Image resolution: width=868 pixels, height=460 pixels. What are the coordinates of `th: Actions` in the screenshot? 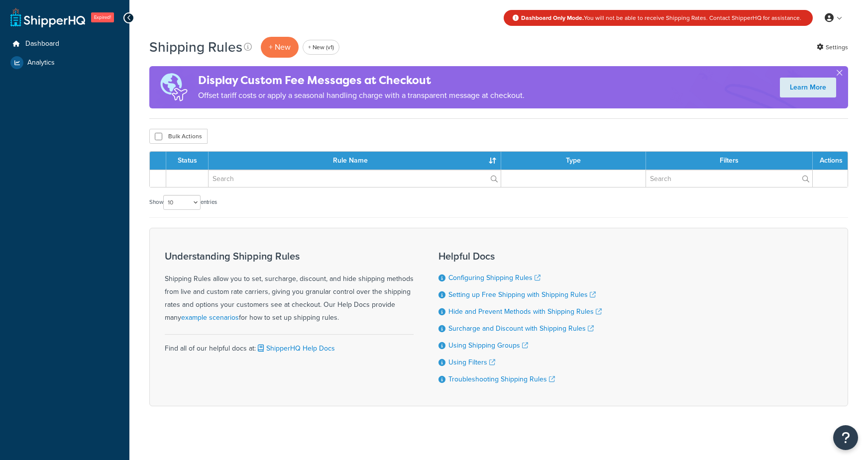 It's located at (830, 161).